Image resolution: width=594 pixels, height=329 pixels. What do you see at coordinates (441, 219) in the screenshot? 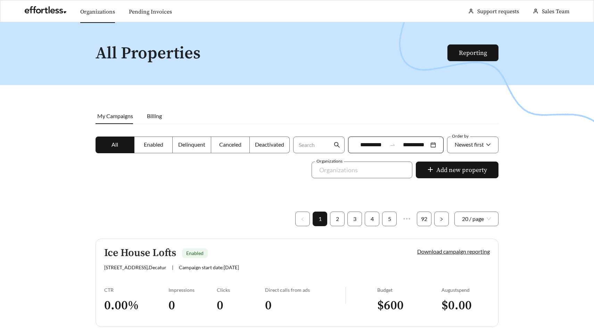
I see `span: right` at bounding box center [441, 219].